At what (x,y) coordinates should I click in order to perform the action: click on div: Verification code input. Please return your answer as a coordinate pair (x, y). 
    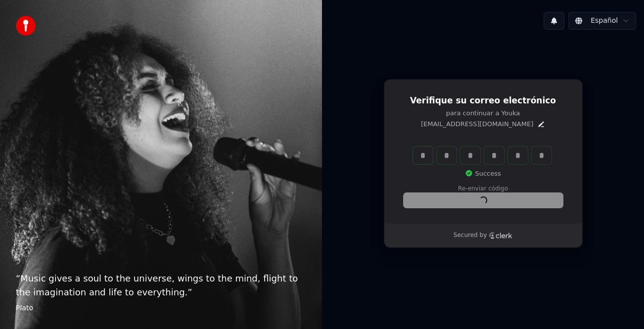
    Looking at the image, I should click on (482, 155).